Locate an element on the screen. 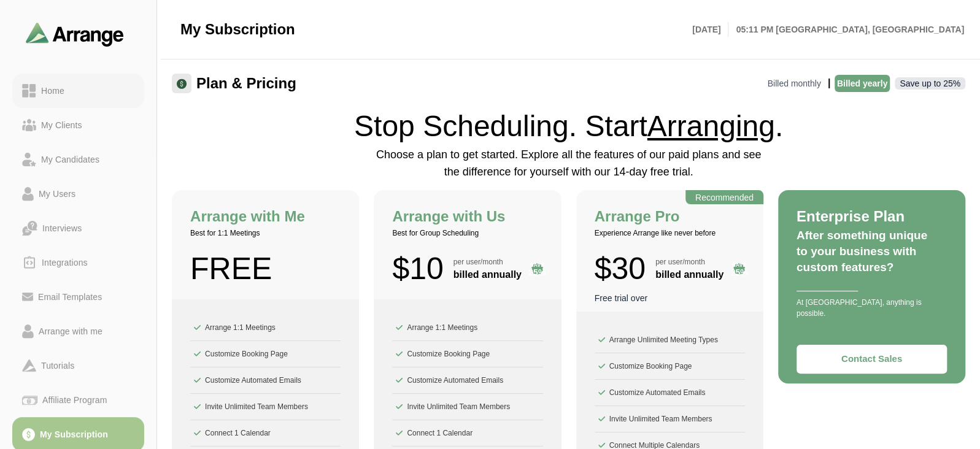 The image size is (980, 449). div: My Candidates is located at coordinates (70, 159).